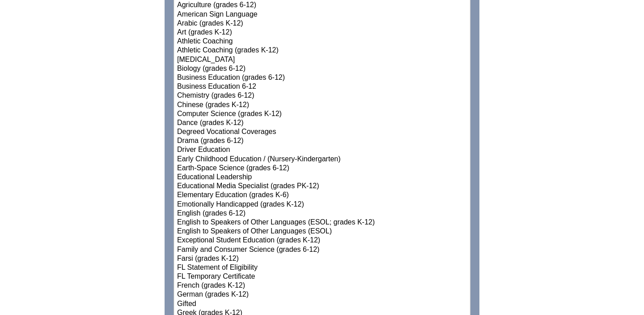  I want to click on option: Chemistry (grades 6-12), so click(322, 96).